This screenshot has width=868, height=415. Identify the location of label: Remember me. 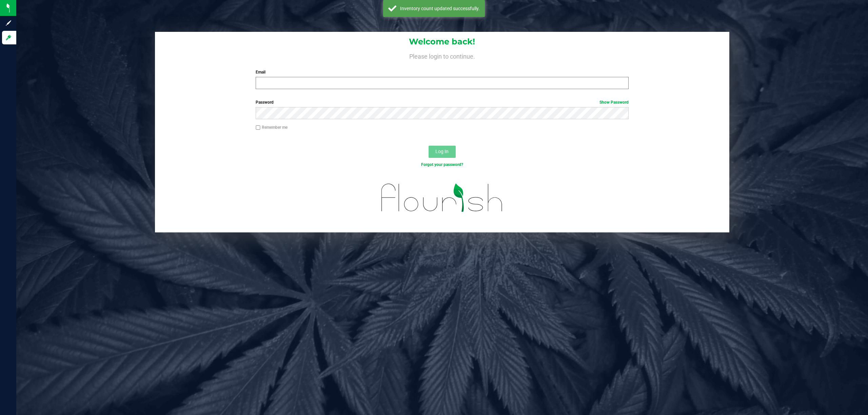
(271, 128).